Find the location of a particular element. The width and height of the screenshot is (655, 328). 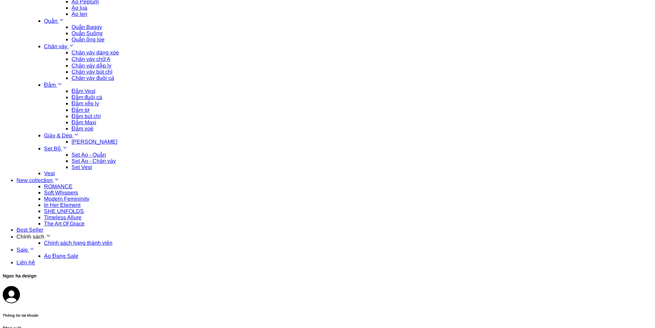

a: Soft Whispers is located at coordinates (61, 192).